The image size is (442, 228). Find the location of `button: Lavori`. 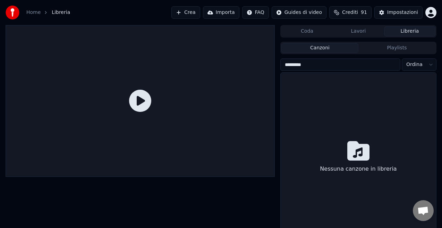

button: Lavori is located at coordinates (359, 31).